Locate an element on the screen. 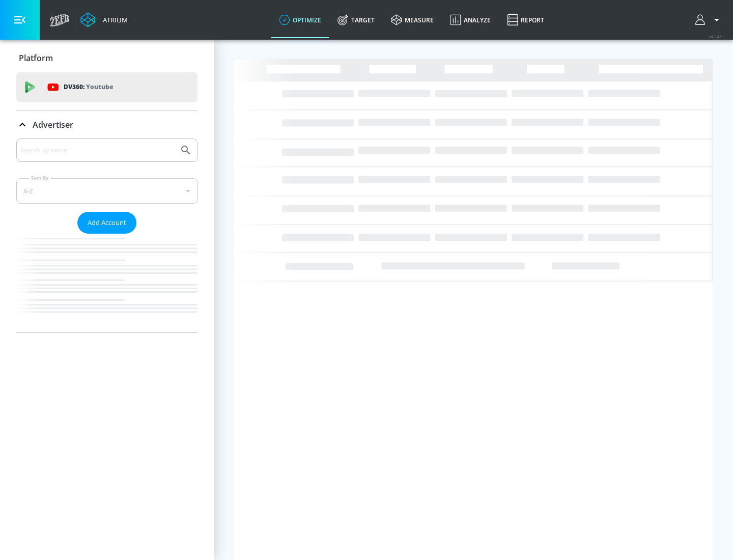 Image resolution: width=733 pixels, height=560 pixels. div: DV360: Youtube is located at coordinates (107, 87).